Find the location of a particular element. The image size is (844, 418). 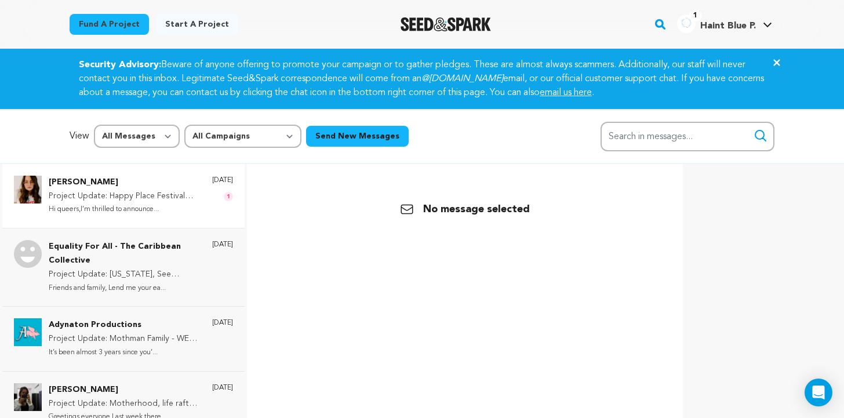

a: Haint Blue P.'s Profile is located at coordinates (725, 23).